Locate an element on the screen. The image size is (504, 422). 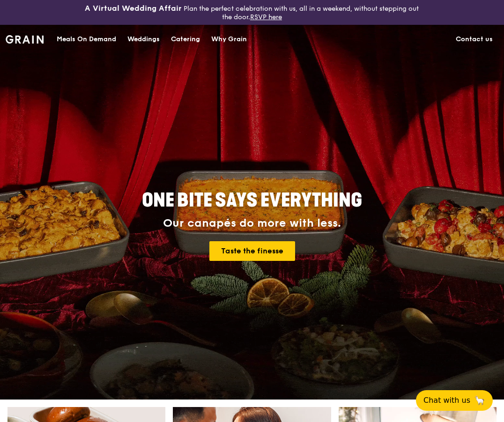
div: Our canapés do more with less. is located at coordinates (252, 224).